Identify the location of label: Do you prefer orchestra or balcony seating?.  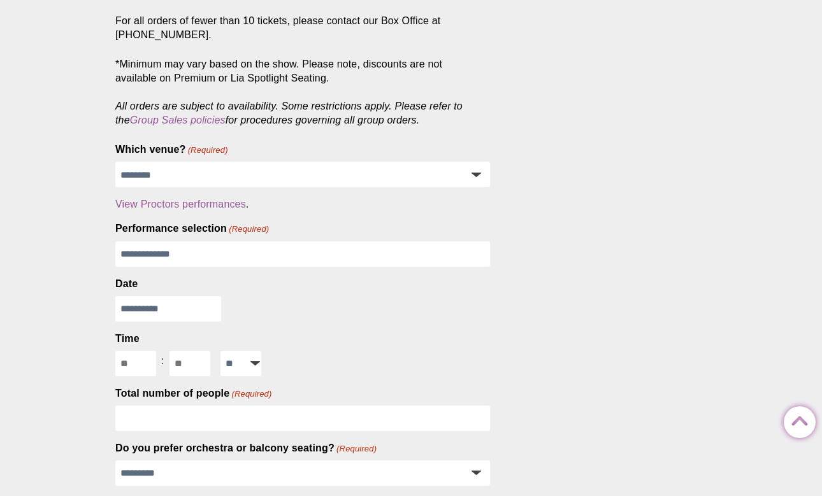
(246, 448).